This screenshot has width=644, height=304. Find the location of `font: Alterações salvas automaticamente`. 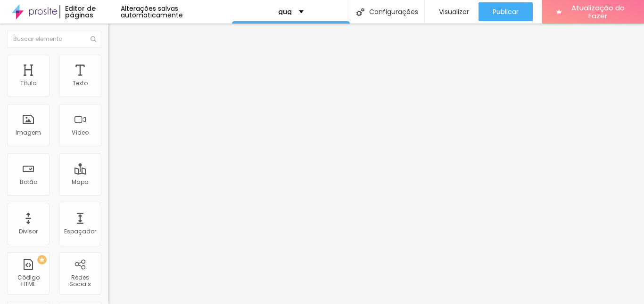

font: Alterações salvas automaticamente is located at coordinates (152, 12).